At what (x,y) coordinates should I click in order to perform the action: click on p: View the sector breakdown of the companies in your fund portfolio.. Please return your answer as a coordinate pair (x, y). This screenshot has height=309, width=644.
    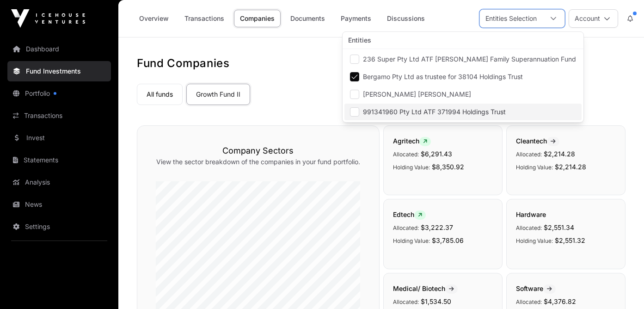
    Looking at the image, I should click on (258, 162).